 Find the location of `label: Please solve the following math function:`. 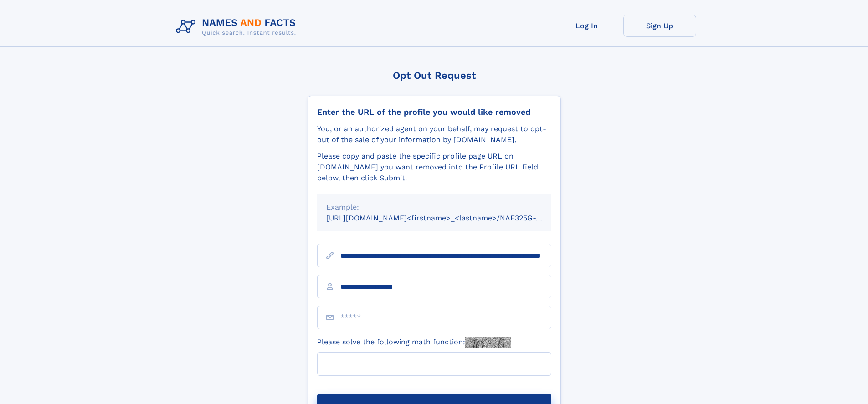

label: Please solve the following math function: is located at coordinates (414, 343).